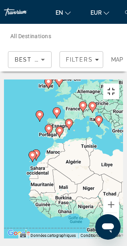 This screenshot has width=127, height=246. What do you see at coordinates (53, 235) in the screenshot?
I see `button: Données cartographiques` at bounding box center [53, 235].